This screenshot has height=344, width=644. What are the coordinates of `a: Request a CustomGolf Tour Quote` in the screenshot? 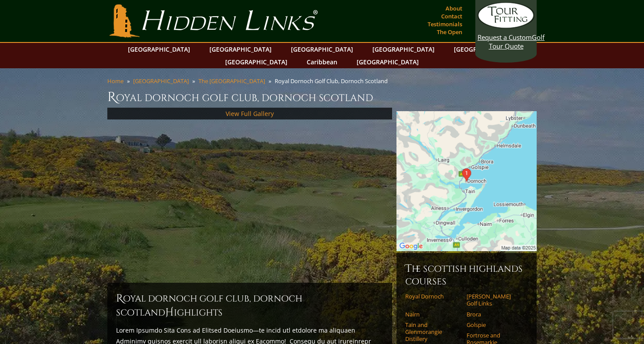 It's located at (506, 26).